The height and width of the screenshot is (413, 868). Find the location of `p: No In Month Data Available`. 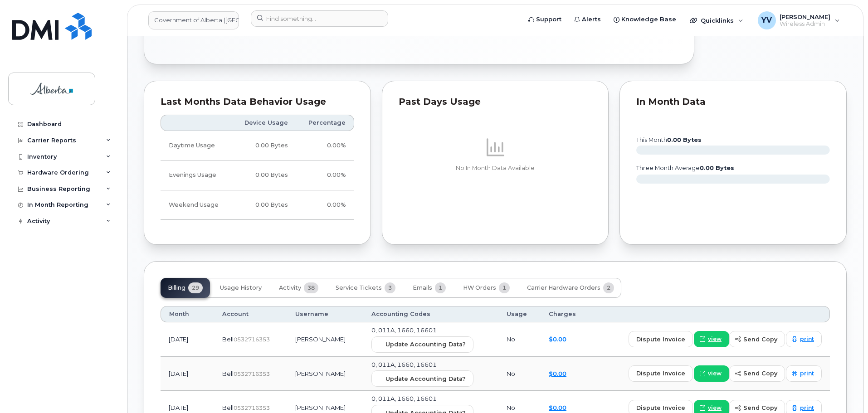

p: No In Month Data Available is located at coordinates (495, 168).